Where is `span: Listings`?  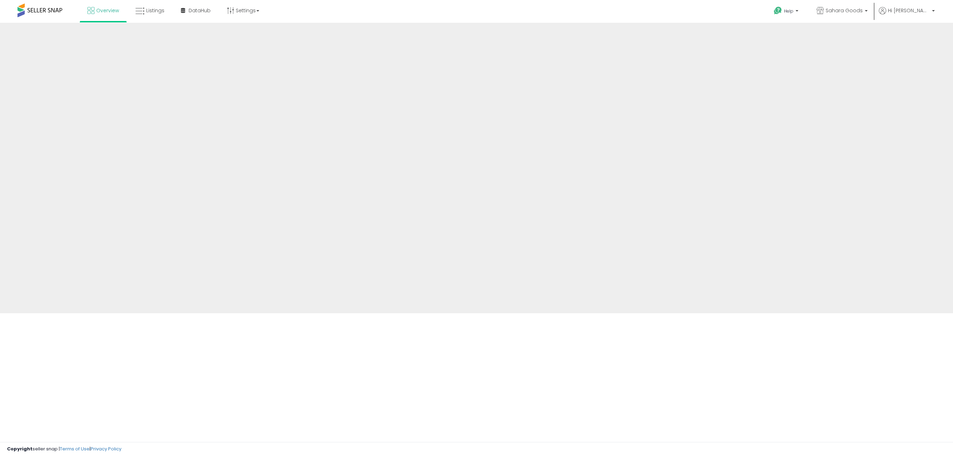
span: Listings is located at coordinates (155, 10).